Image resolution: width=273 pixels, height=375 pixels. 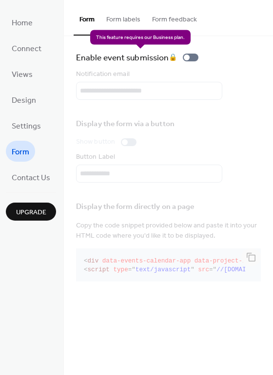 What do you see at coordinates (31, 212) in the screenshot?
I see `span: Upgrade` at bounding box center [31, 212].